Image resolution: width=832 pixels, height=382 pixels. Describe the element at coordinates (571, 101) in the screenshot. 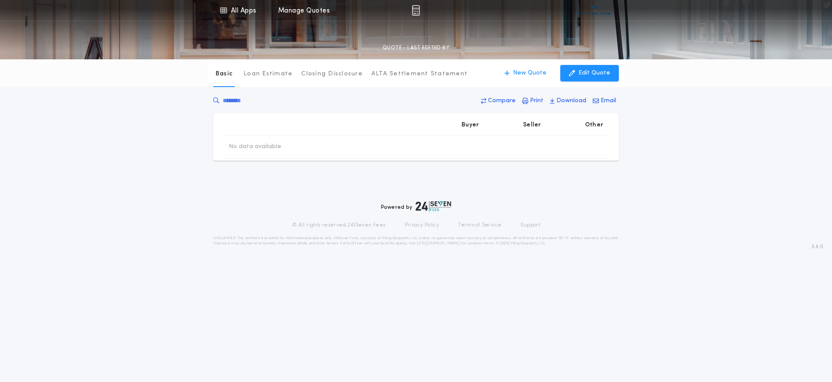

I see `p: Download` at that location.